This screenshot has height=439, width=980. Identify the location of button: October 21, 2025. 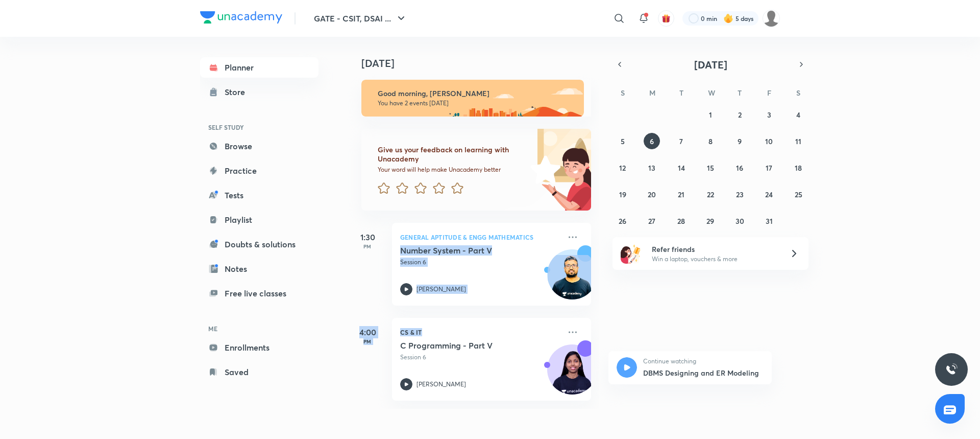
(682, 194).